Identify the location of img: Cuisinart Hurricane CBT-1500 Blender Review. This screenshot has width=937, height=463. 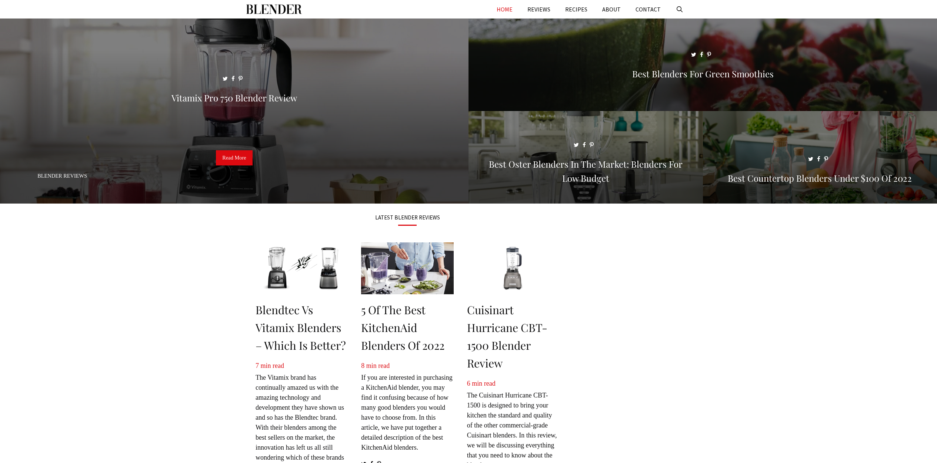
(513, 268).